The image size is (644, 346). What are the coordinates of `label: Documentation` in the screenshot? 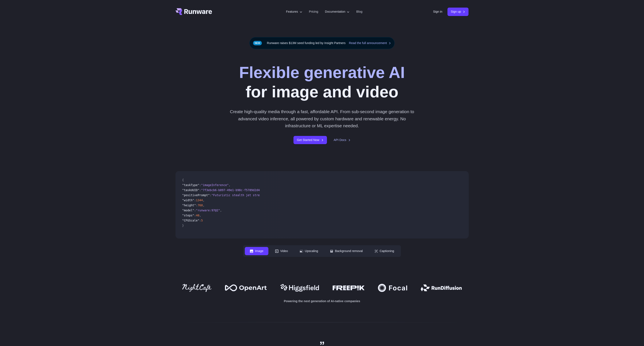 It's located at (337, 11).